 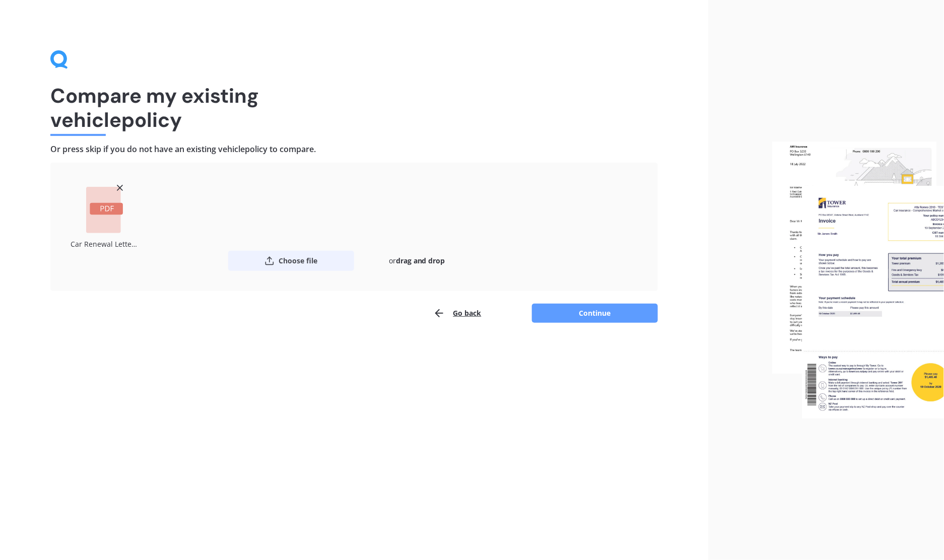 What do you see at coordinates (417, 261) in the screenshot?
I see `div: or` at bounding box center [417, 261].